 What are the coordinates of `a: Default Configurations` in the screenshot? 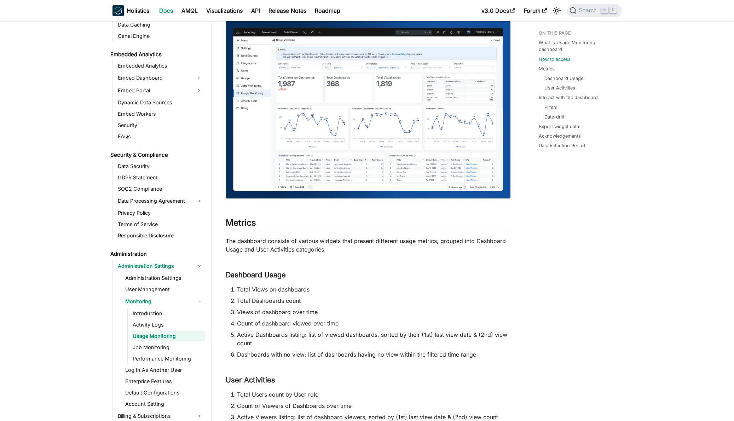 It's located at (164, 393).